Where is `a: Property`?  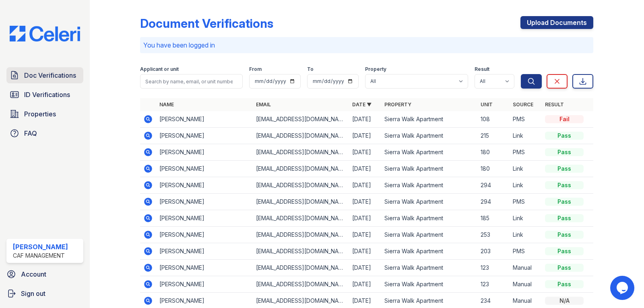
a: Property is located at coordinates (398, 104).